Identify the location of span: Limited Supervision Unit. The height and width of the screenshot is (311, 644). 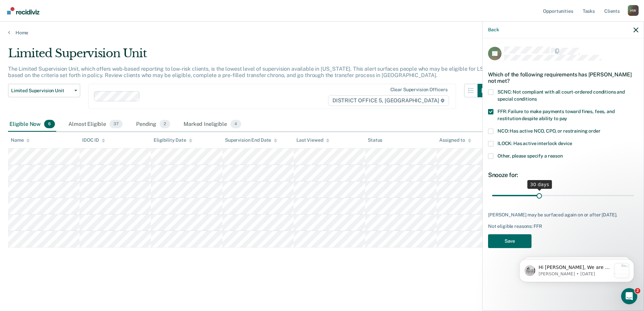
(42, 90).